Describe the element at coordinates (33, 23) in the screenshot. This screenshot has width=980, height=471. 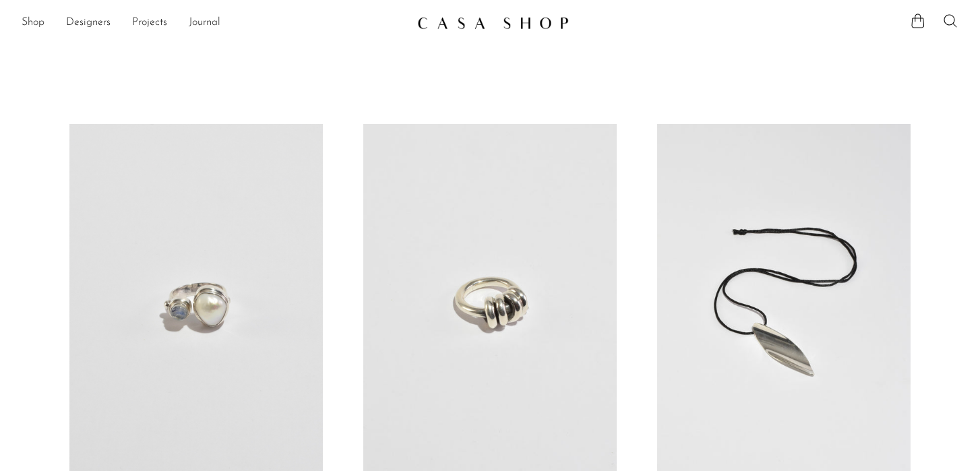
I see `a: Shop` at that location.